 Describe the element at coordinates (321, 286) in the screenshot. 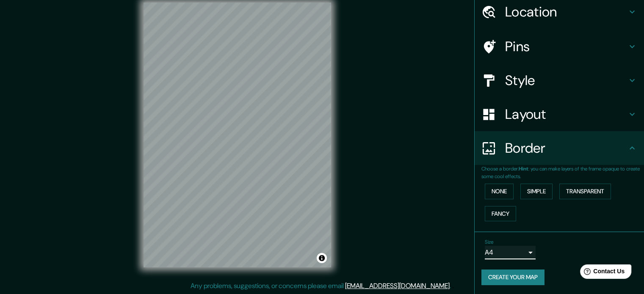

I see `p: Any problems, suggestions, or concerns please email .` at that location.